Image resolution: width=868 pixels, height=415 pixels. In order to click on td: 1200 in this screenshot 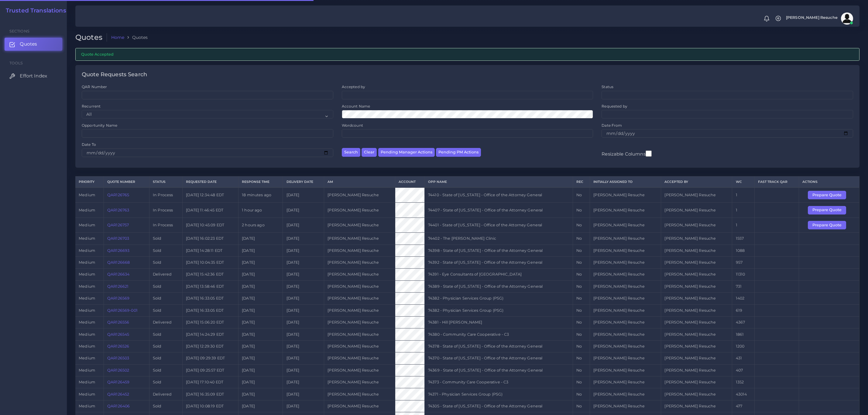, I will do `click(743, 346)`.